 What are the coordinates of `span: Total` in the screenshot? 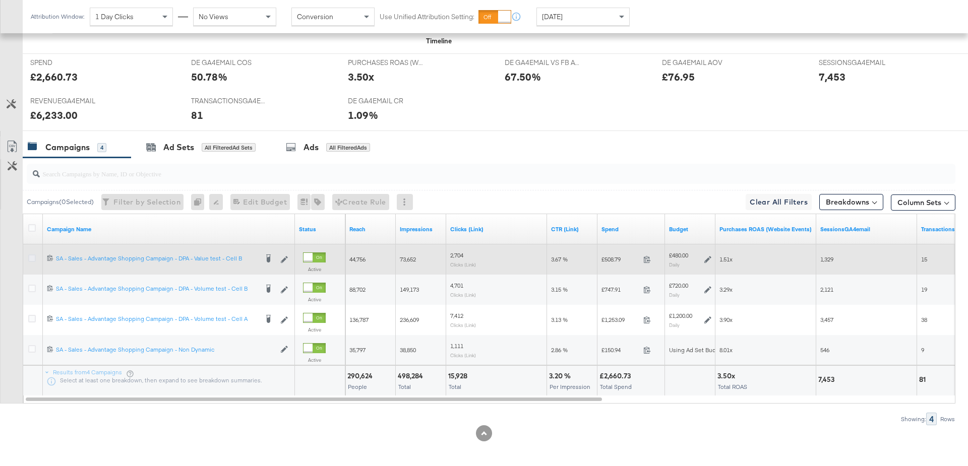 It's located at (455, 387).